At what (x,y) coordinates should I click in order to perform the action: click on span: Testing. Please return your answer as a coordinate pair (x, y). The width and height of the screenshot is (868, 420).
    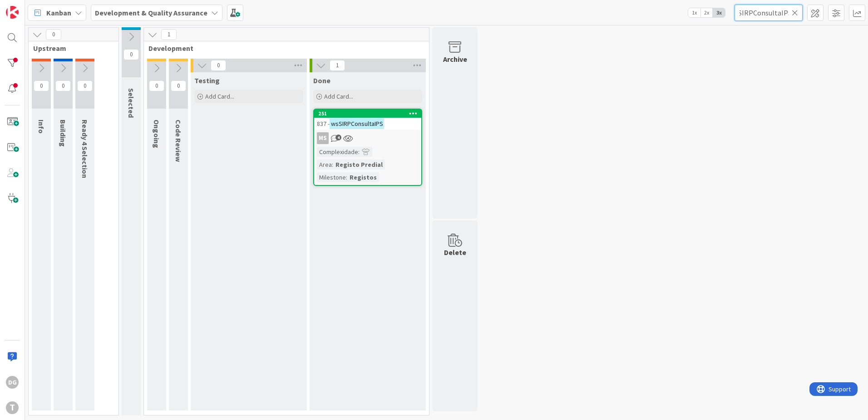
    Looking at the image, I should click on (207, 81).